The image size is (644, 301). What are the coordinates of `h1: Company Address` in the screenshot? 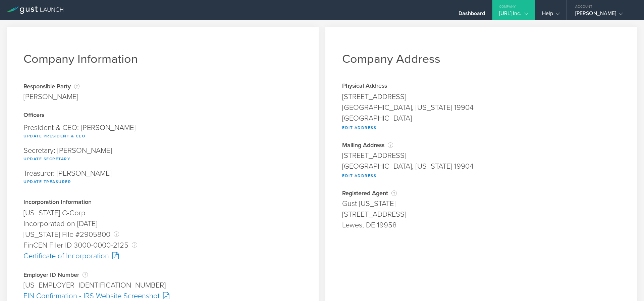 It's located at (481, 59).